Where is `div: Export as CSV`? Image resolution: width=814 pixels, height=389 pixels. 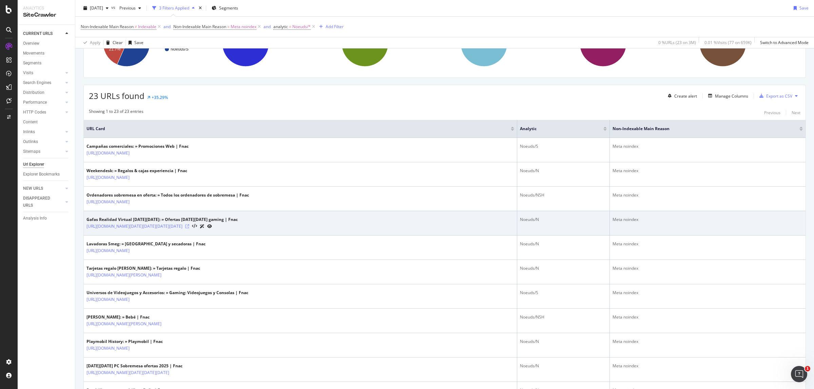
div: Export as CSV is located at coordinates (779, 96).